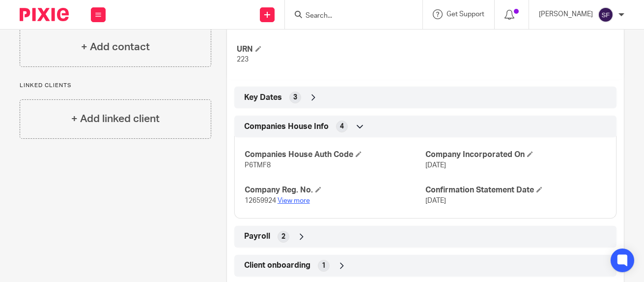 The image size is (644, 282). I want to click on span: Key Dates, so click(262, 97).